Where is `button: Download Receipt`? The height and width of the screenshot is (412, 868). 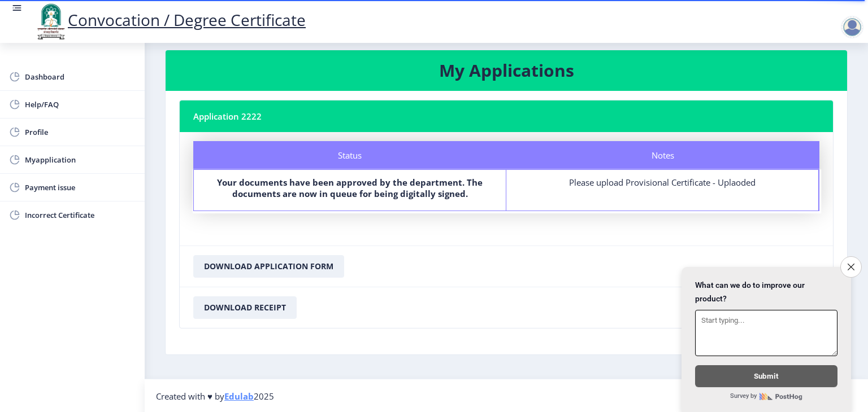 button: Download Receipt is located at coordinates (245, 307).